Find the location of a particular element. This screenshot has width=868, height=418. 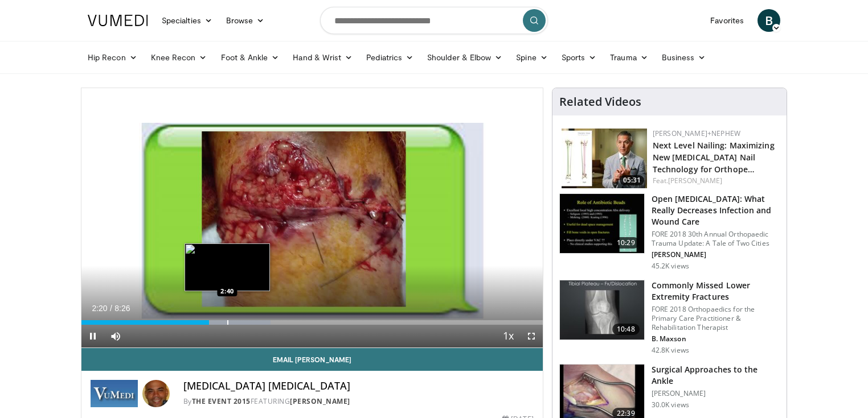

div: By FEATURING is located at coordinates (358, 402).